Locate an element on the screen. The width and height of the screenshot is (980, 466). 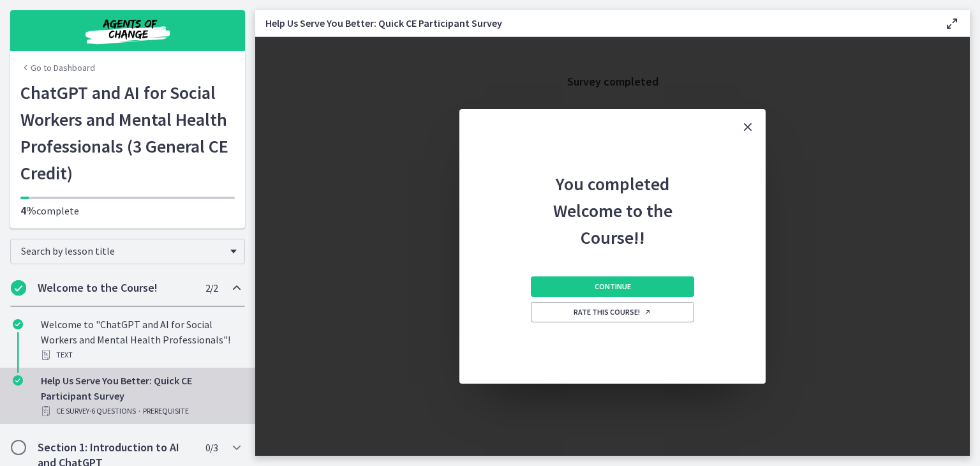
span: 0 / 3 is located at coordinates (211, 448).